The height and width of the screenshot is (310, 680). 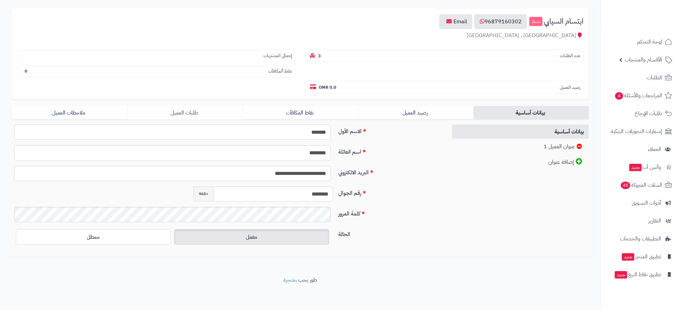 I want to click on span: 45, so click(x=626, y=185).